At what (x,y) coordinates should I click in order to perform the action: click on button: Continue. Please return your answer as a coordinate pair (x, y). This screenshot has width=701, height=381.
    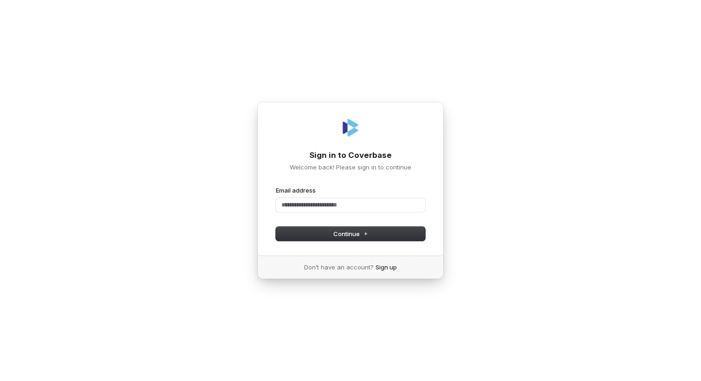
    Looking at the image, I should click on (350, 234).